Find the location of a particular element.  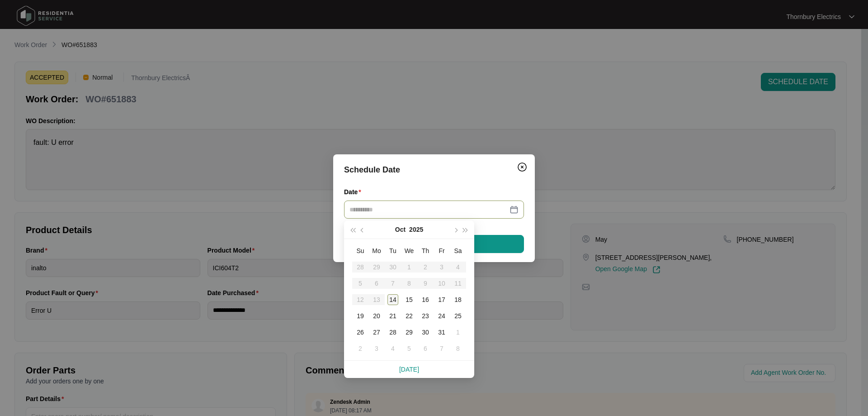

td: 2025-10-20 is located at coordinates (376, 316).